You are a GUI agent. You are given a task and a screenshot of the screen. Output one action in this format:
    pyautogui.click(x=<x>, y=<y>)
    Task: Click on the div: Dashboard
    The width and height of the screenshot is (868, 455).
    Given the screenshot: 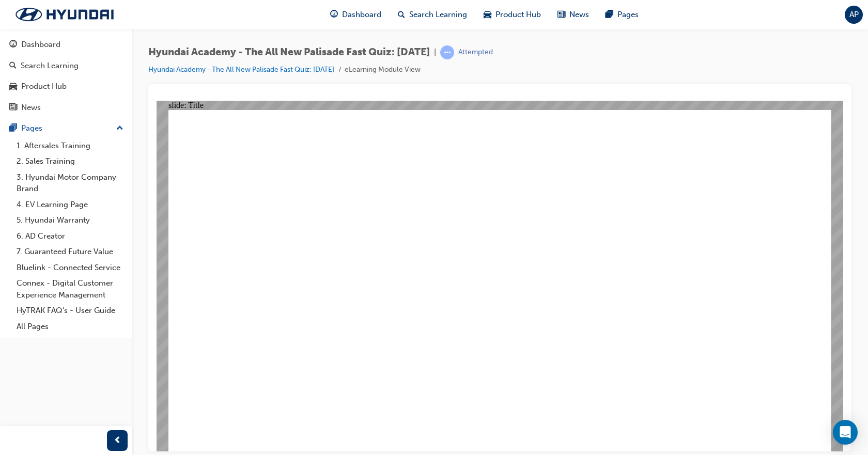 What is the action you would take?
    pyautogui.click(x=41, y=45)
    